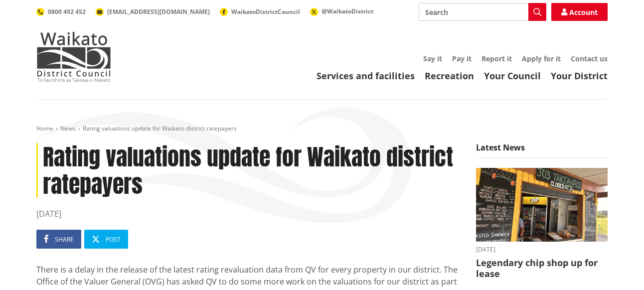 This screenshot has width=644, height=290. Describe the element at coordinates (348, 11) in the screenshot. I see `span: @WaikatoDistrict` at that location.